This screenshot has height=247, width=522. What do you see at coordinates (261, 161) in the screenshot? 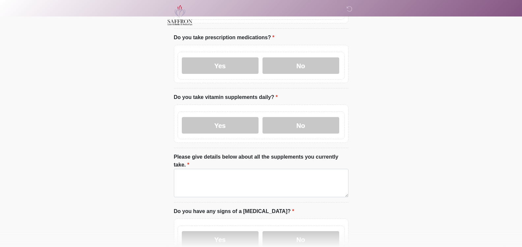
I see `label: Please give details below about all the supplements you currently take.` at bounding box center [261, 161].